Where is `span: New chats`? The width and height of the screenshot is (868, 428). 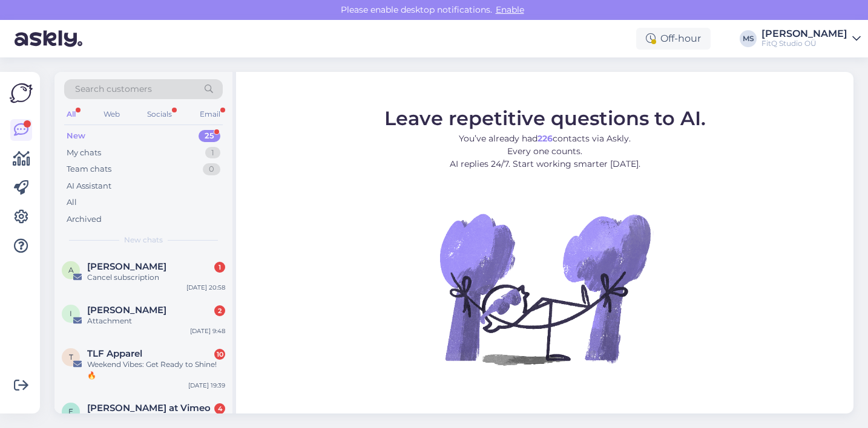 span: New chats is located at coordinates (143, 240).